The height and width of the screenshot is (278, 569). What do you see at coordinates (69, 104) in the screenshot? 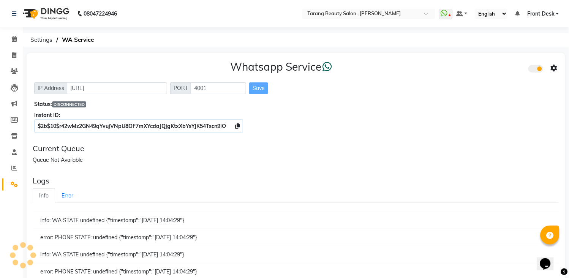
I see `span: DISCONNECTED` at bounding box center [69, 104].